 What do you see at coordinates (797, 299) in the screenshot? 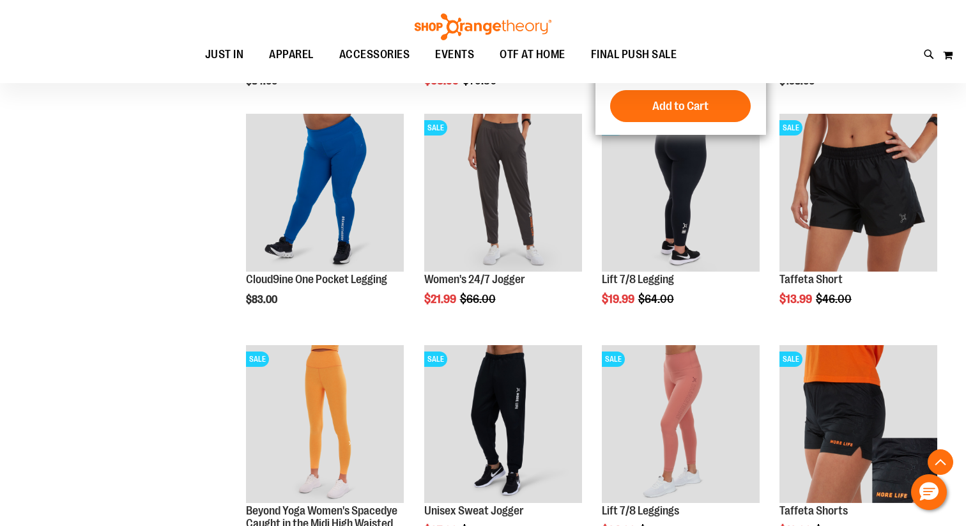
I see `span: $13.99` at bounding box center [797, 299].